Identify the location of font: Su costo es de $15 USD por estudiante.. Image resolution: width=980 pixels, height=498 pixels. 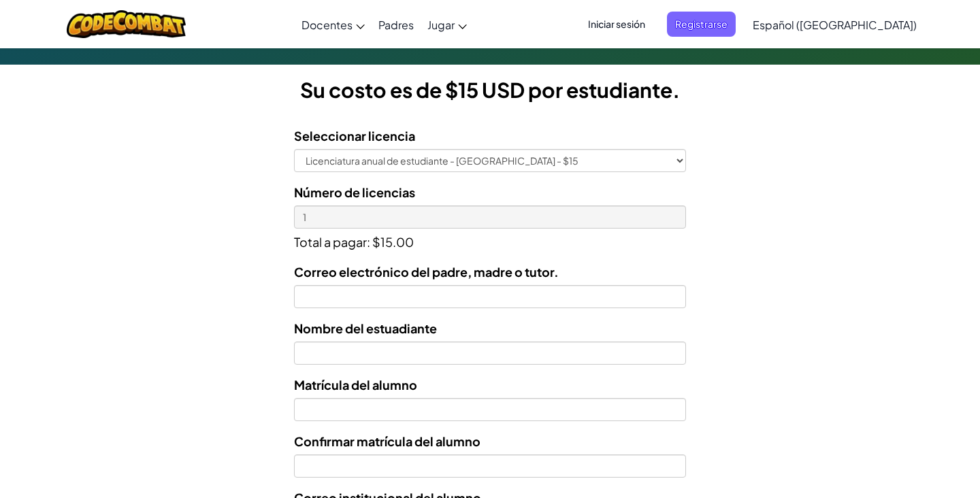
(490, 90).